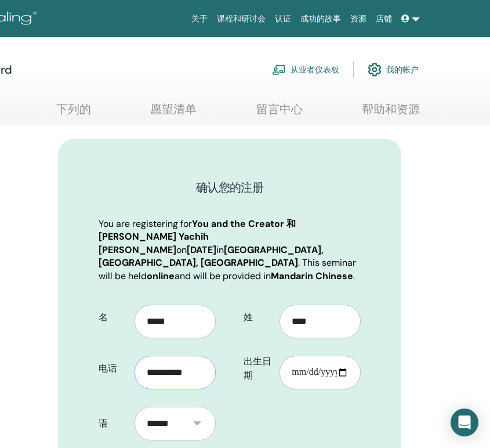  I want to click on a: 下列的, so click(74, 113).